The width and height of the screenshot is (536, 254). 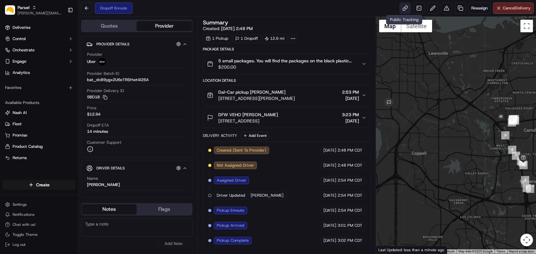 What do you see at coordinates (164, 26) in the screenshot?
I see `button: Provider` at bounding box center [164, 26].